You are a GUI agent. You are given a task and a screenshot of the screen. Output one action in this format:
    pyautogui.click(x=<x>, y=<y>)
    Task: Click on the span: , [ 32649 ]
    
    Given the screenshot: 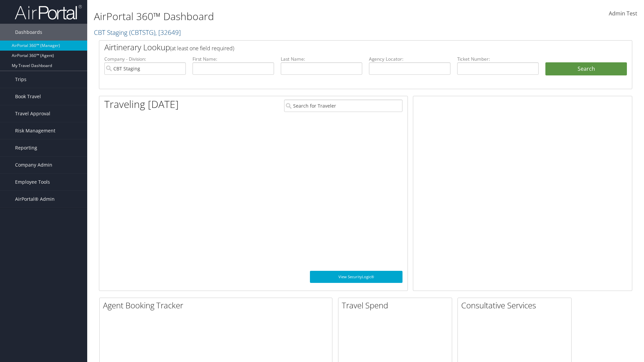 What is the action you would take?
    pyautogui.click(x=168, y=32)
    